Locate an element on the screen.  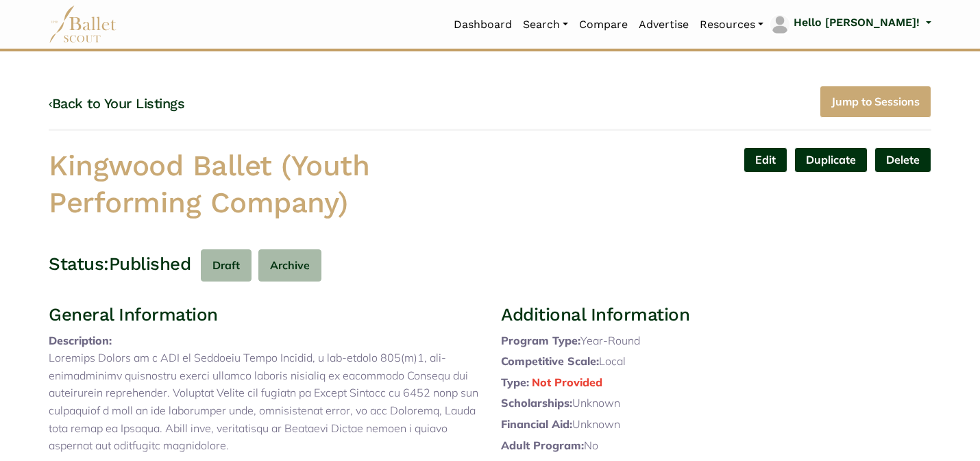
a: Resources is located at coordinates (731, 25).